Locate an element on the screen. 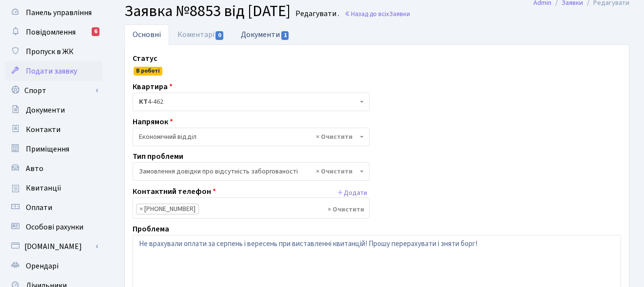 The image size is (644, 287). li: (067) 247-47-63 is located at coordinates (167, 209).